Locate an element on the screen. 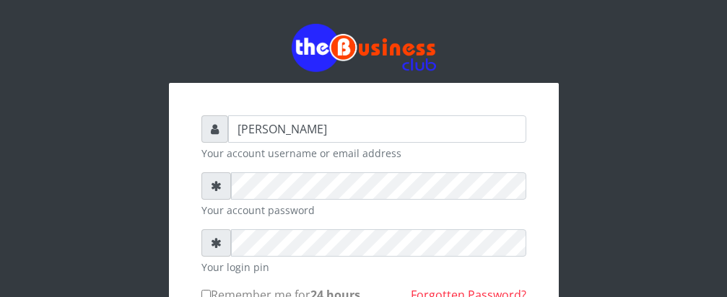  input: Username or email address is located at coordinates (377, 129).